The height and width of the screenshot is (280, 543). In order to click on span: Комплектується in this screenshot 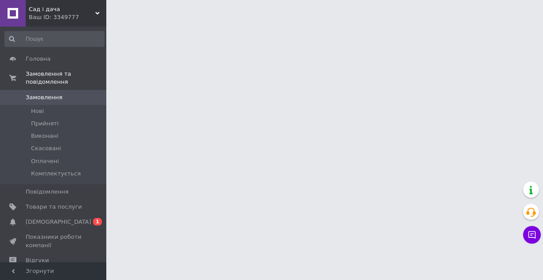, I will do `click(56, 173)`.